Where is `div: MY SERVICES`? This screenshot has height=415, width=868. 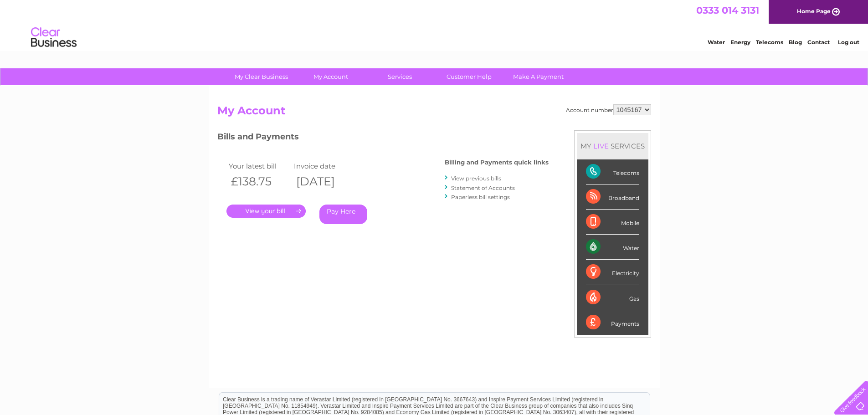 div: MY SERVICES is located at coordinates (613, 146).